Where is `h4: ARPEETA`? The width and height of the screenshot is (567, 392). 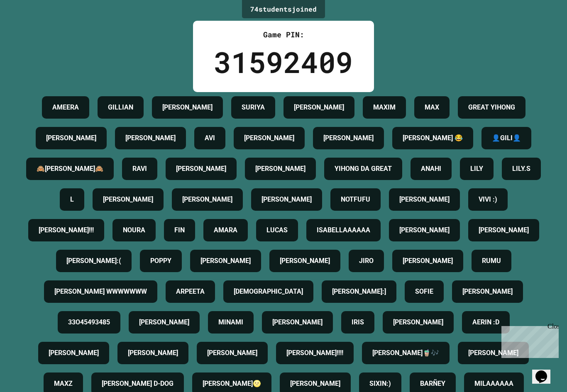 h4: ARPEETA is located at coordinates (190, 292).